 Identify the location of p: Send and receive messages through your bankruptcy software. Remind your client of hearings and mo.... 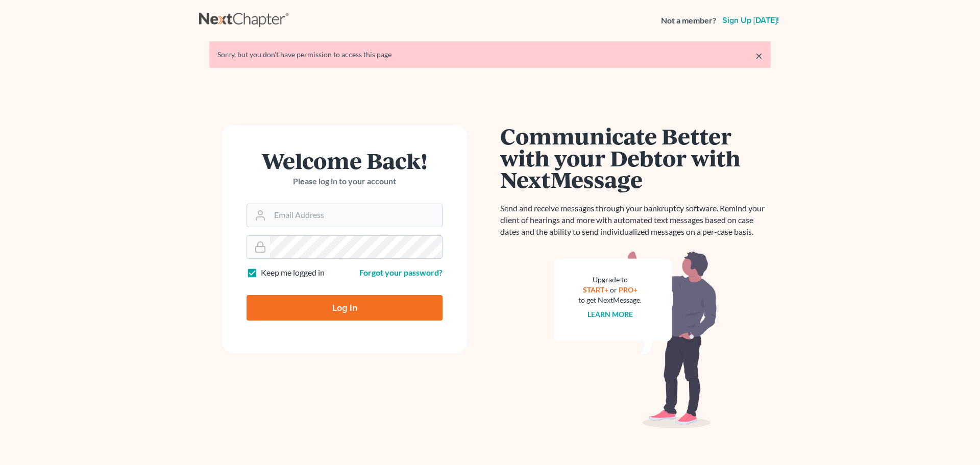
(636, 220).